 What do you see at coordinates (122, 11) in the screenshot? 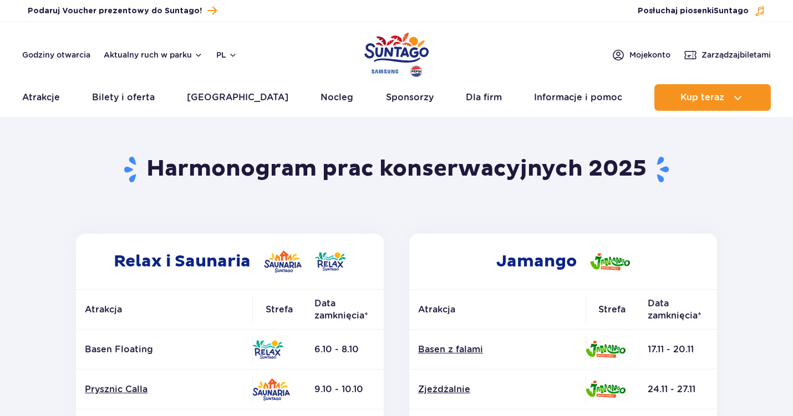
I see `a: Podaruj Voucher prezentowy do Suntago!` at bounding box center [122, 11].